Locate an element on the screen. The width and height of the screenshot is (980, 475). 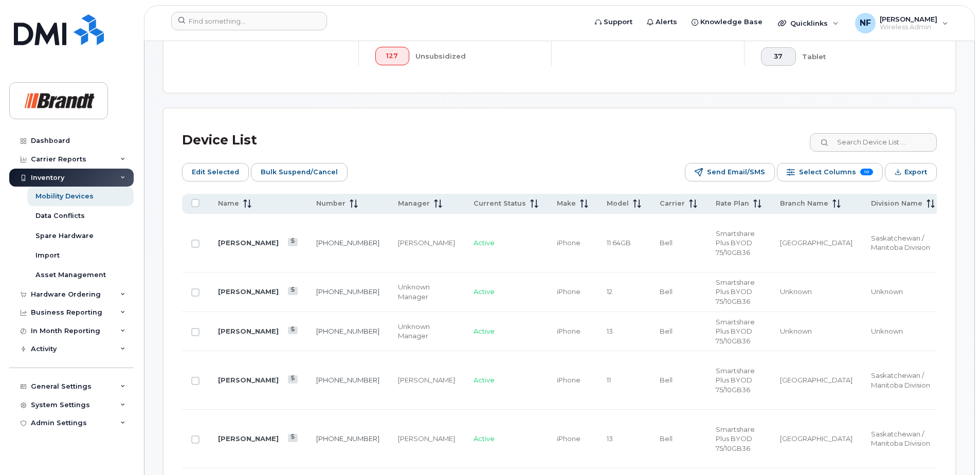
span: Rate Plan is located at coordinates (733, 203).